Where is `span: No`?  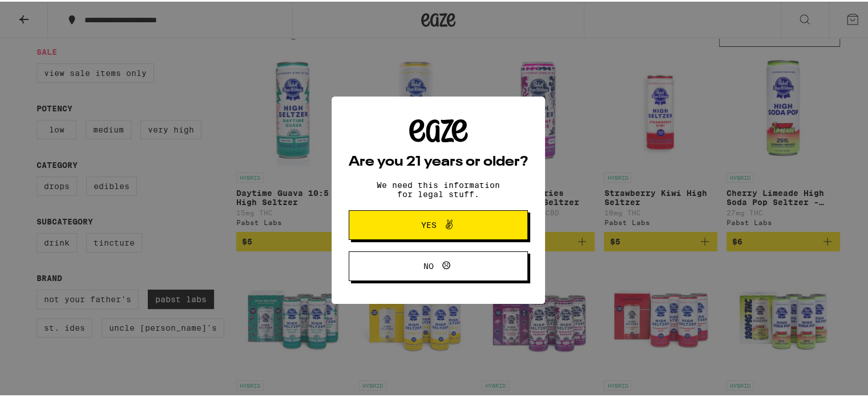 span: No is located at coordinates (428, 264).